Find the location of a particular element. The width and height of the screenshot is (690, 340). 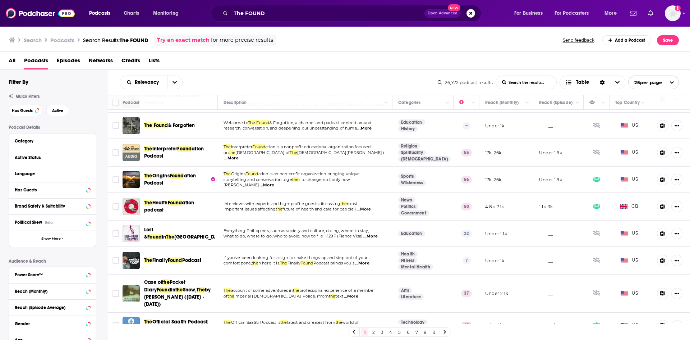

p: 50 is located at coordinates (467, 206).